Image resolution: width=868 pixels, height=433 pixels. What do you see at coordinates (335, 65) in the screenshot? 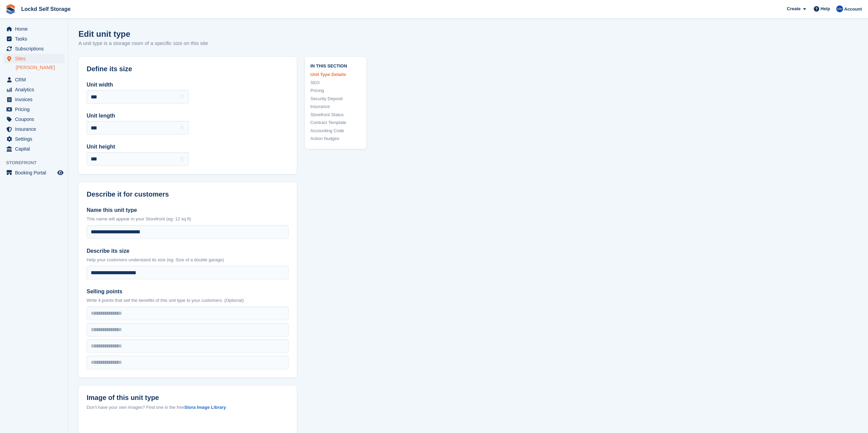
I see `span: In this section` at bounding box center [335, 65].